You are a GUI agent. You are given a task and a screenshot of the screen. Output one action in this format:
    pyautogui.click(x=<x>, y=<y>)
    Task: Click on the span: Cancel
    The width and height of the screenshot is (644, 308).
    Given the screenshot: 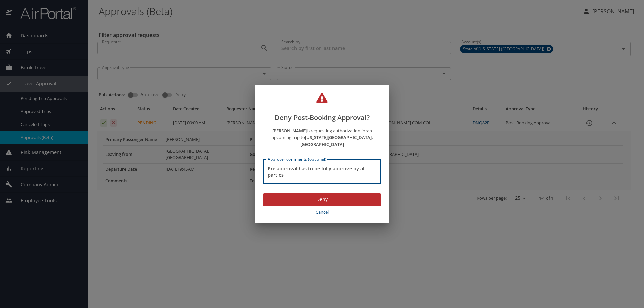 What is the action you would take?
    pyautogui.click(x=322, y=212)
    